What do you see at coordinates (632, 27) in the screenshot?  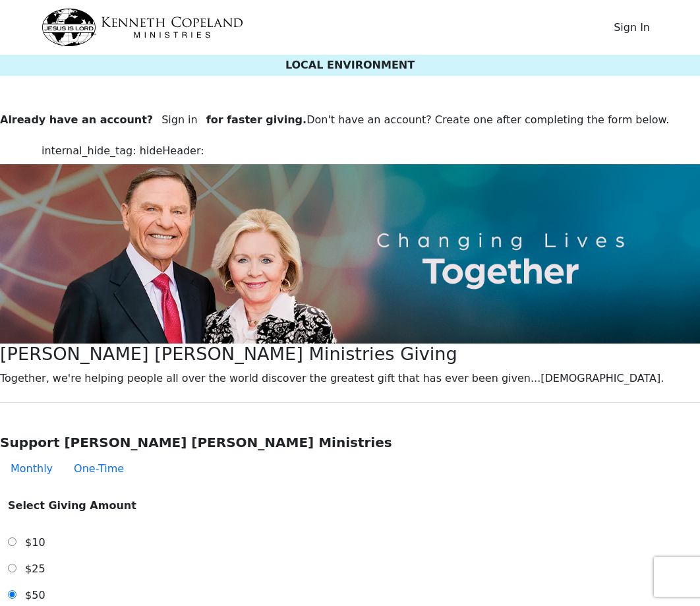 I see `button: Sign In` at bounding box center [632, 27].